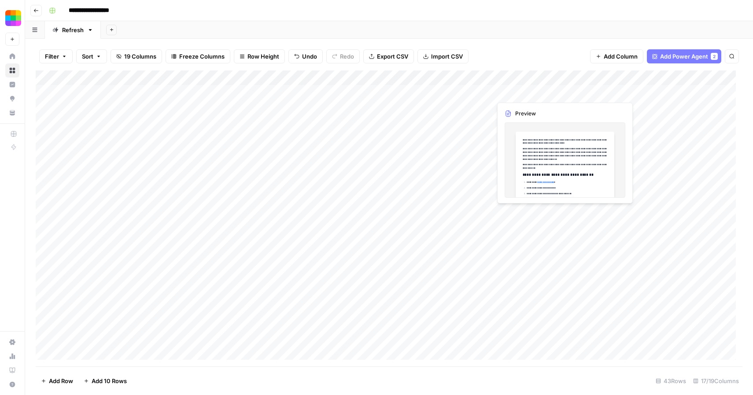 This screenshot has width=753, height=395. I want to click on button: 19 Columns, so click(136, 56).